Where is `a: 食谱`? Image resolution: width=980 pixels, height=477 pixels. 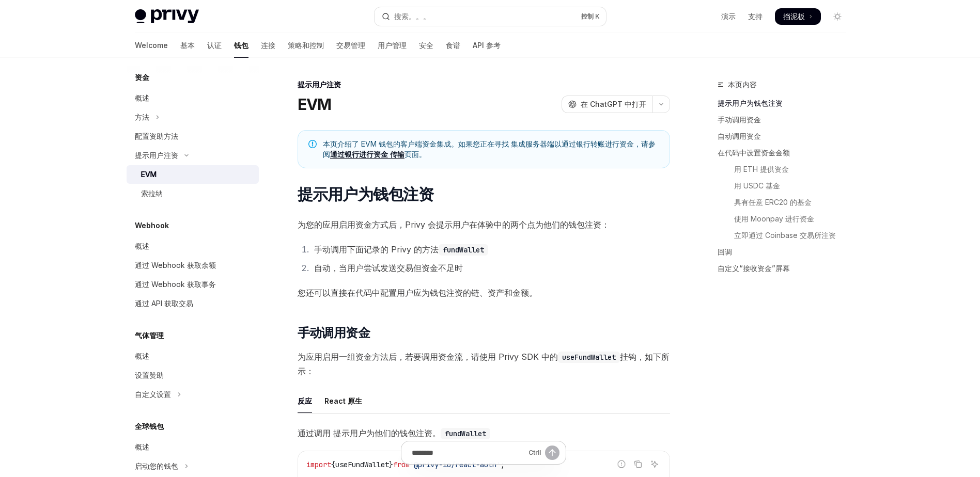 a: 食谱 is located at coordinates (453, 45).